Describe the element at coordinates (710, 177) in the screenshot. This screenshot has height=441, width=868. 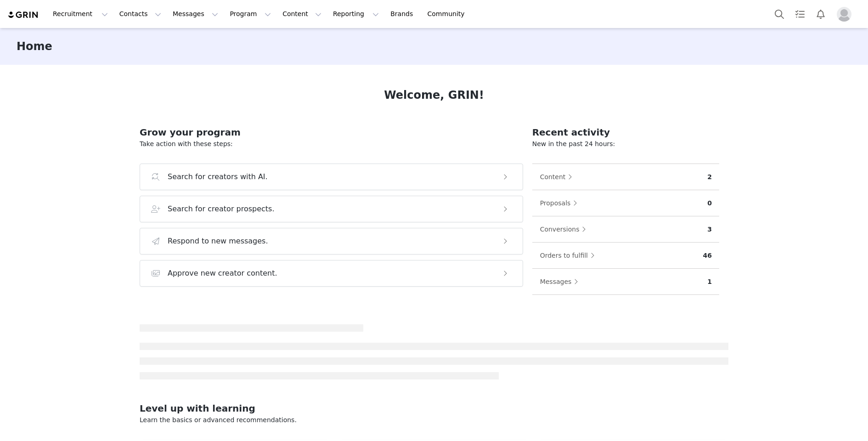
I see `p: 2` at that location.